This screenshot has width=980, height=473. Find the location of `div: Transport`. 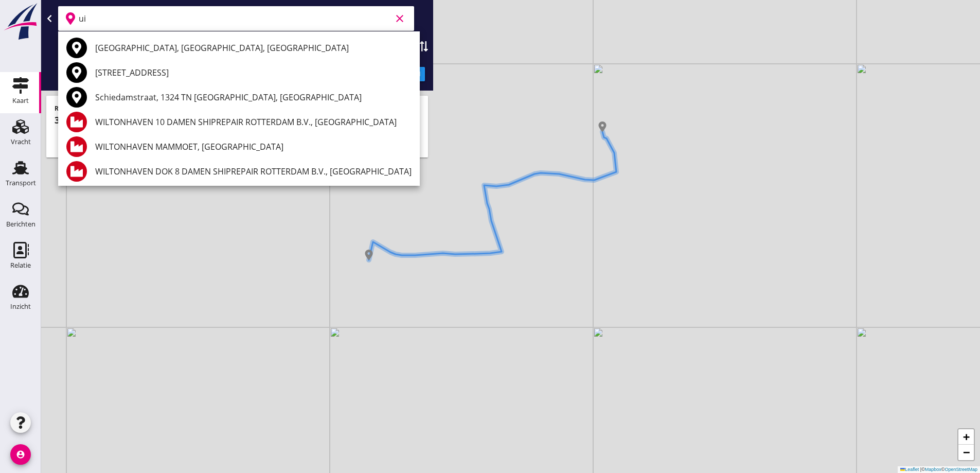

div: Transport is located at coordinates (20, 183).